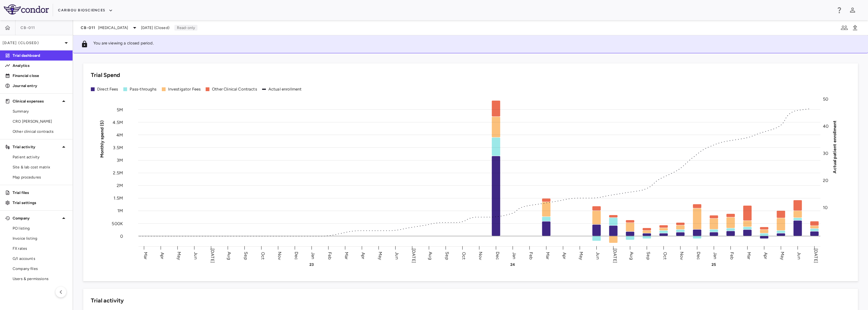 The width and height of the screenshot is (868, 310). Describe the element at coordinates (826, 126) in the screenshot. I see `tspan: 40` at that location.